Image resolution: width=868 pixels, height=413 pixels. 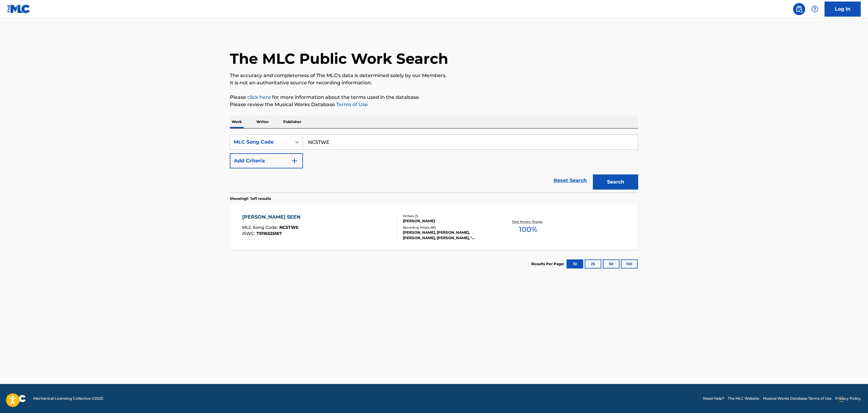 I want to click on img: logo, so click(x=17, y=399).